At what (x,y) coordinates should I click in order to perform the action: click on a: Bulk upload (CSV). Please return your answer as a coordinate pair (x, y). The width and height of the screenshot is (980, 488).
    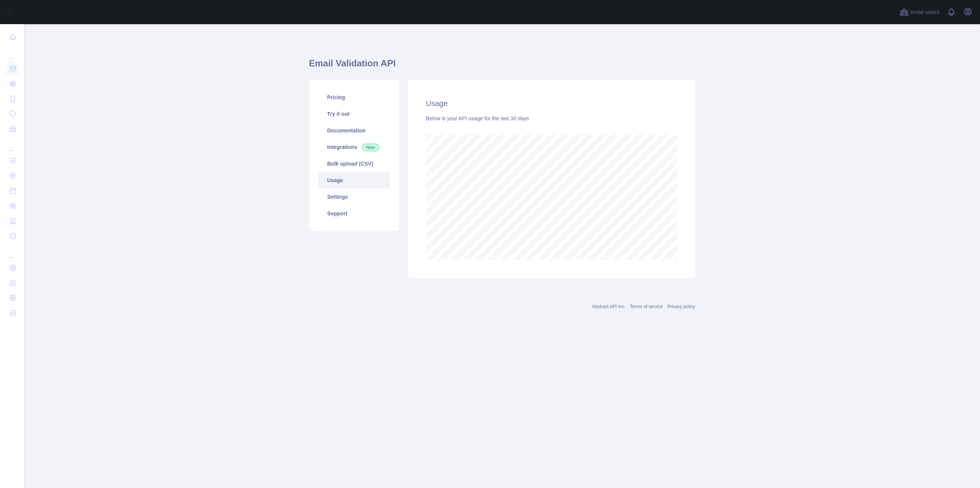
    Looking at the image, I should click on (354, 163).